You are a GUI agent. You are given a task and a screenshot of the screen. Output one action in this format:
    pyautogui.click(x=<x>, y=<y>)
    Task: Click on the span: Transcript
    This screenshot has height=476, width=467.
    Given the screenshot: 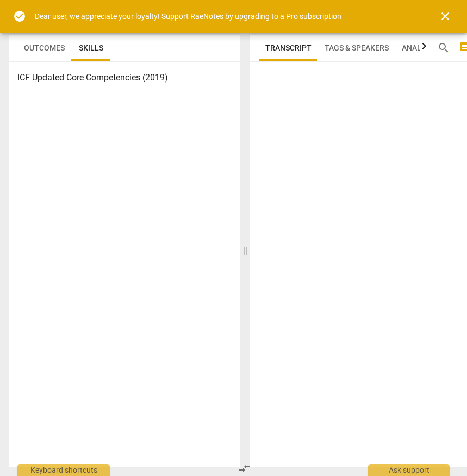 What is the action you would take?
    pyautogui.click(x=288, y=47)
    